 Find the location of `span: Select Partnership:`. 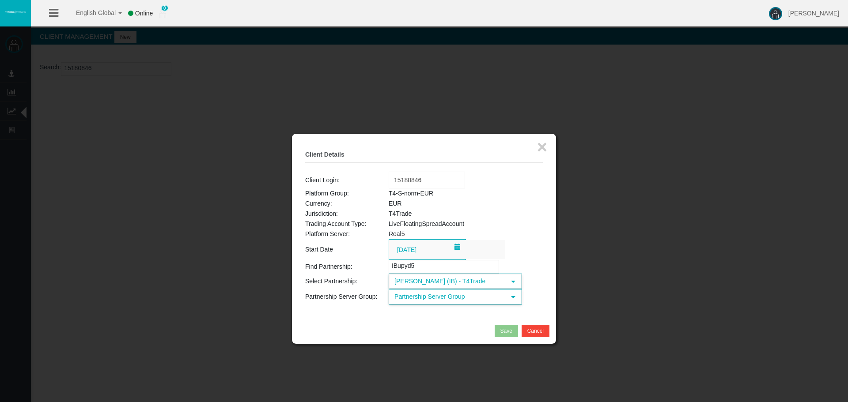

span: Select Partnership: is located at coordinates (331, 281).